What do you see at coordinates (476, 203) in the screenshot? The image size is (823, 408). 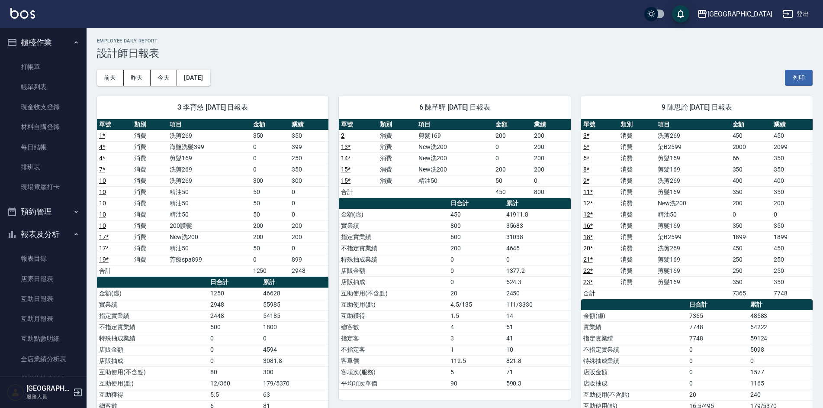 I see `th: 日合計` at bounding box center [476, 203].